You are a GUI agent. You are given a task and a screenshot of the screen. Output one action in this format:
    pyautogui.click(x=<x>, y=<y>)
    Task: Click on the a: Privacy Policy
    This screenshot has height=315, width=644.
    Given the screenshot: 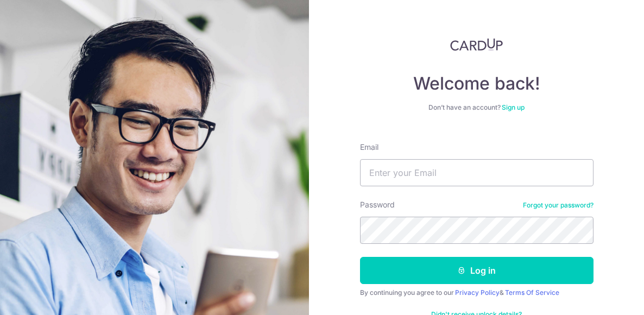 What is the action you would take?
    pyautogui.click(x=477, y=292)
    